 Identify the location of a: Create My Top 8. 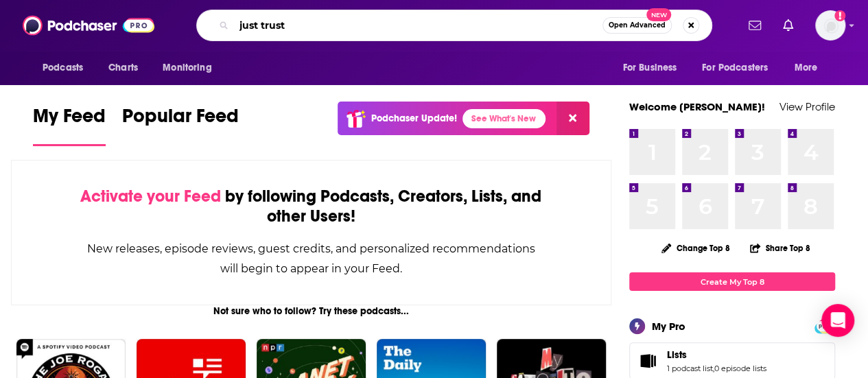
(733, 282).